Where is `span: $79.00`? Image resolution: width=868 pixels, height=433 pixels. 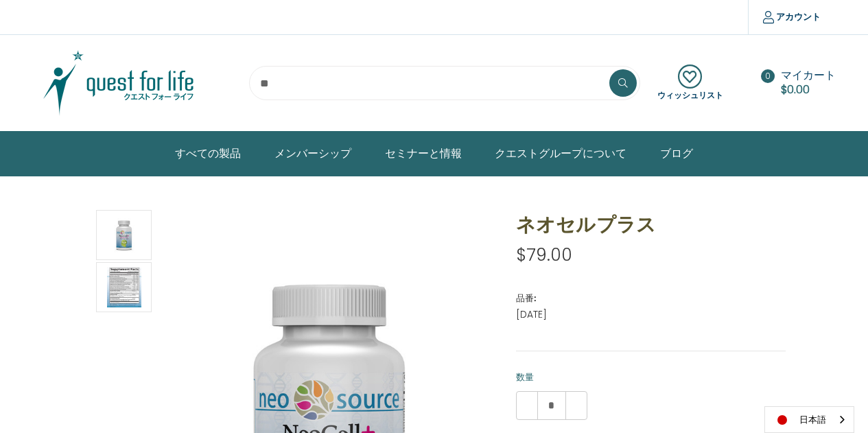 span: $79.00 is located at coordinates (544, 255).